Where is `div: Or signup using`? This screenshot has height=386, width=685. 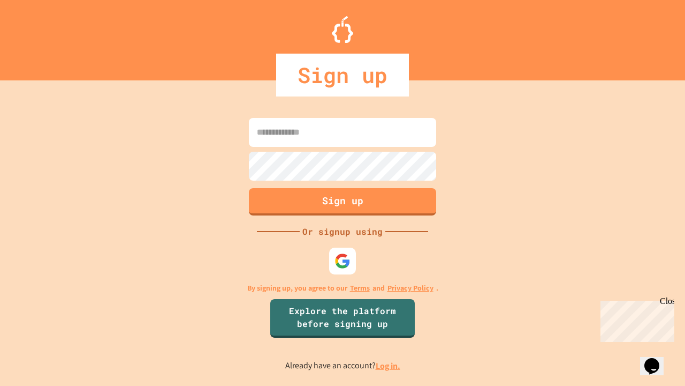
div: Or signup using is located at coordinates (343, 231).